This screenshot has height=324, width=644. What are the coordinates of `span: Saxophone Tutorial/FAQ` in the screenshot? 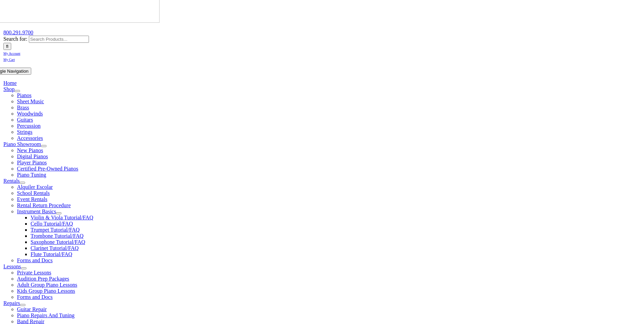 It's located at (58, 242).